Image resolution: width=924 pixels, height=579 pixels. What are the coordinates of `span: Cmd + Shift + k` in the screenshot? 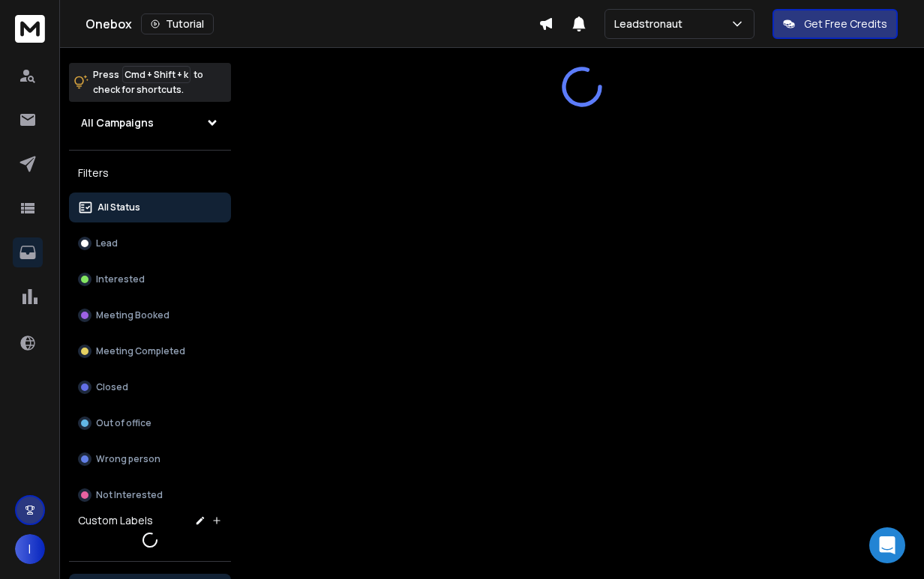 It's located at (156, 74).